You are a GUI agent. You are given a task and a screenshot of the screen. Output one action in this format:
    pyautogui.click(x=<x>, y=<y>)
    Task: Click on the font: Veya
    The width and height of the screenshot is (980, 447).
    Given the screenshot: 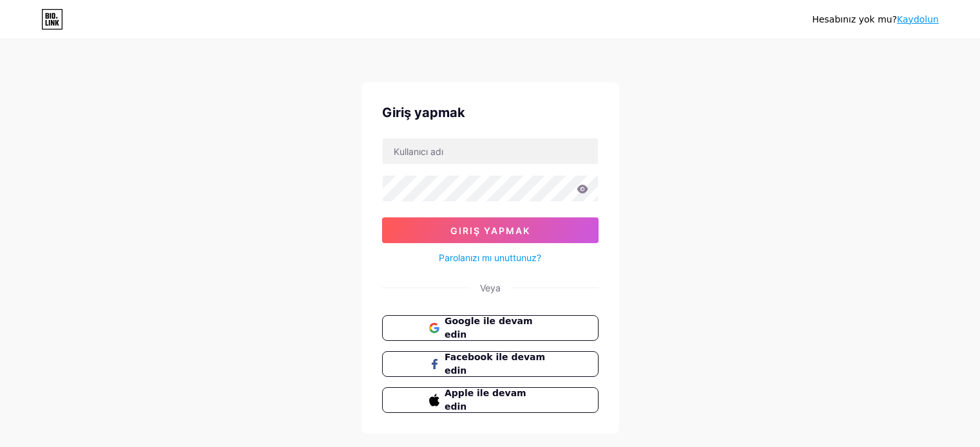 What is the action you would take?
    pyautogui.click(x=490, y=288)
    